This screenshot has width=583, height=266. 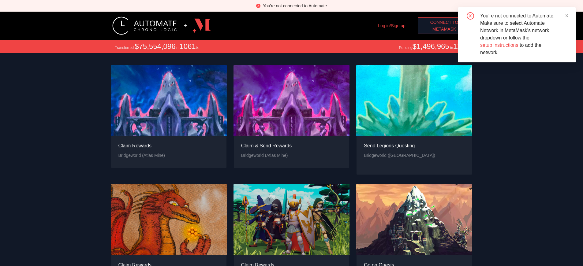 I want to click on img: Go on Quests, so click(x=414, y=219).